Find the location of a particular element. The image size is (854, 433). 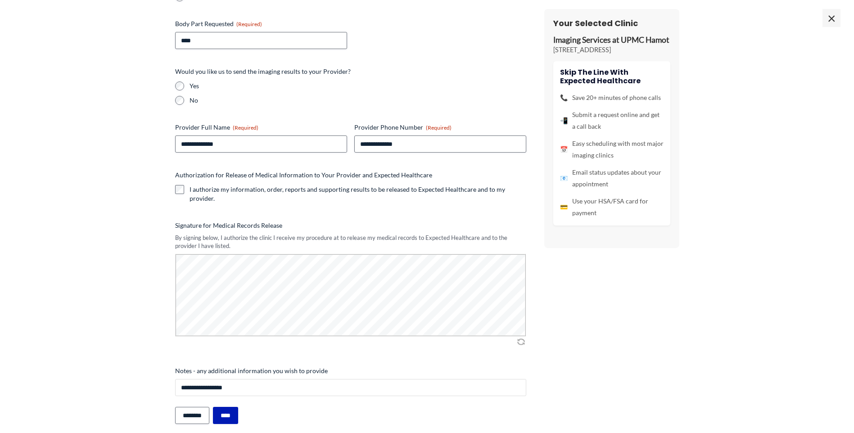

label: Provider Phone Number is located at coordinates (440, 127).